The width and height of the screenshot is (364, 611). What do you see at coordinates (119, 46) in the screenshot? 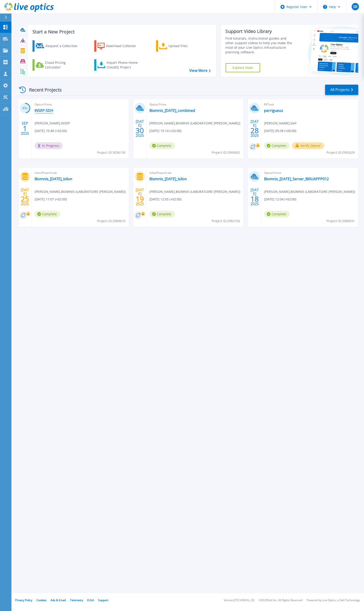
I see `a: Download Collector` at bounding box center [119, 46].